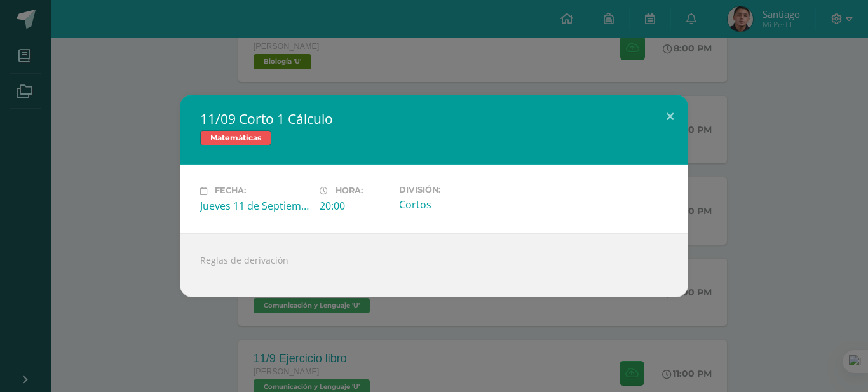 The width and height of the screenshot is (868, 392). What do you see at coordinates (236, 138) in the screenshot?
I see `span: Matemáticas` at bounding box center [236, 138].